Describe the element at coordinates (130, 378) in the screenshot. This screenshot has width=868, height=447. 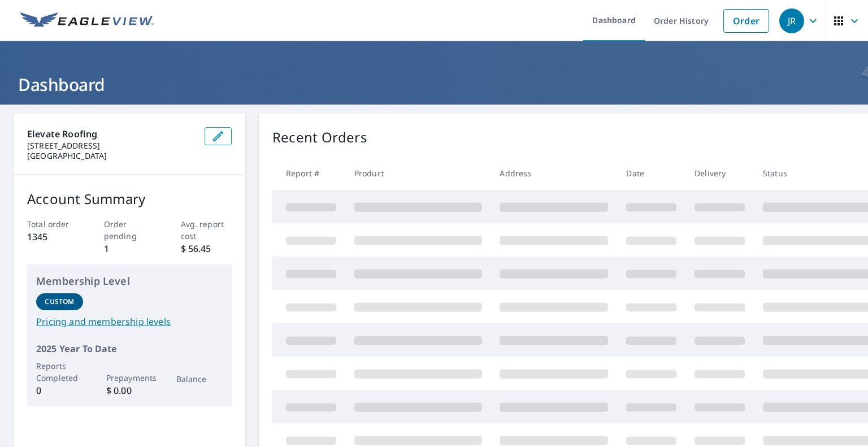
I see `p: Prepayments` at that location.